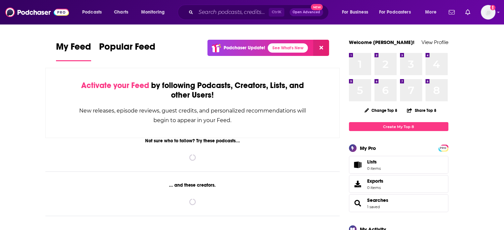 The width and height of the screenshot is (504, 230). Describe the element at coordinates (121, 12) in the screenshot. I see `span: Charts` at that location.